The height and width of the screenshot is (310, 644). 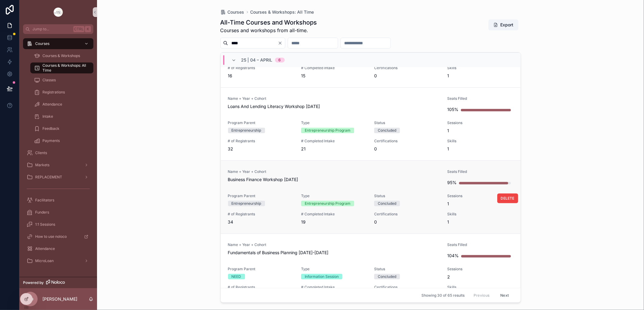 I want to click on a: Intake, so click(x=62, y=117).